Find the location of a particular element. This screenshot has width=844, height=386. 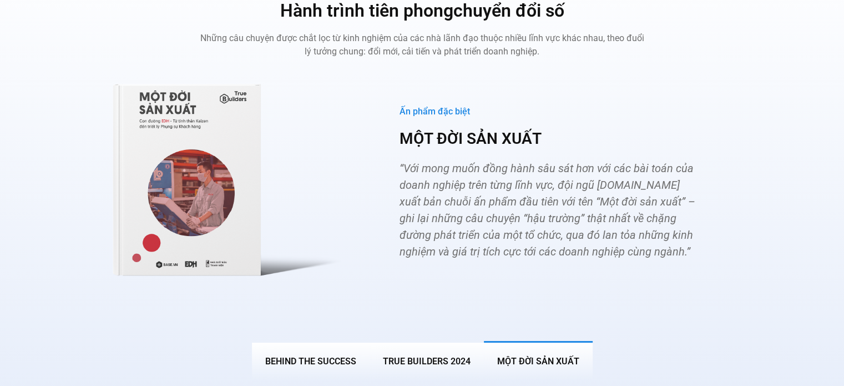

p: Những câu chuyện được chắt lọc từ kinh nghiệm của các nhà lãnh đạo thuộc nhiều lĩnh vực khác nhau... is located at coordinates (422, 45).